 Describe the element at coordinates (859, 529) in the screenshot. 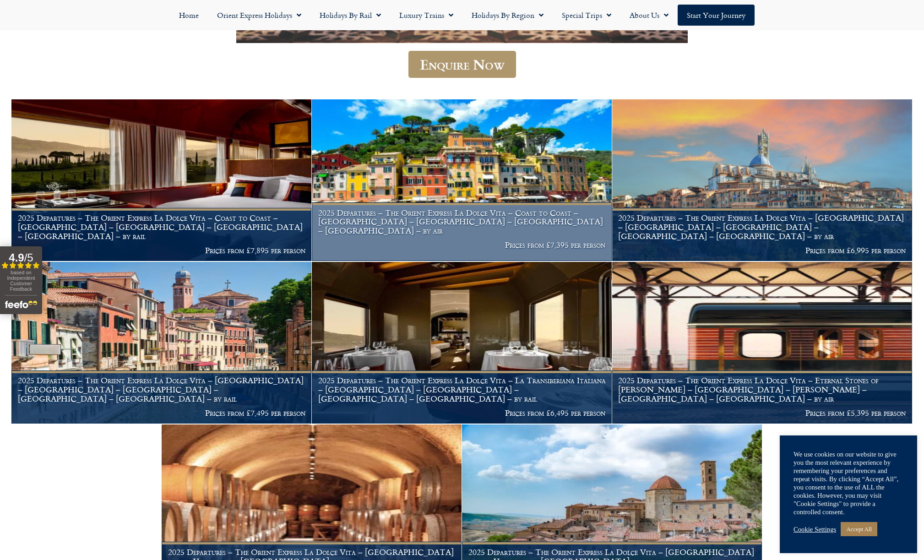

I see `a: Accept All` at that location.